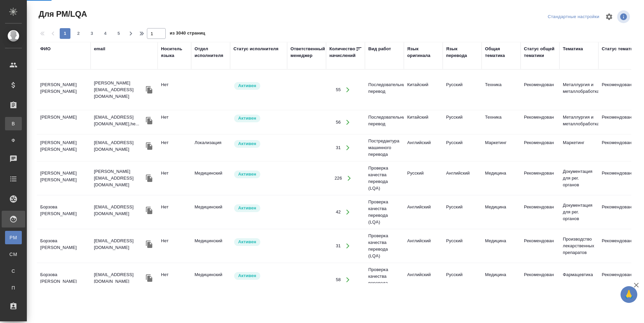 This screenshot has height=323, width=644. I want to click on div: Статус тематики, so click(620, 49).